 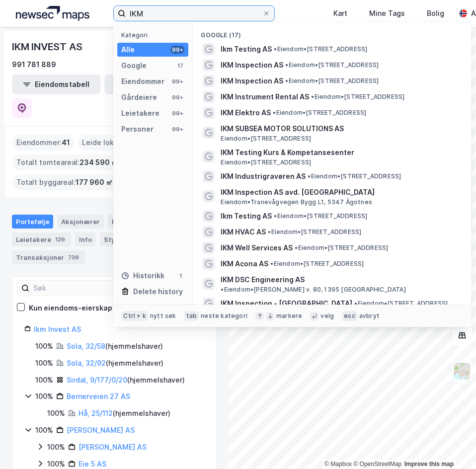 What do you see at coordinates (140, 113) in the screenshot?
I see `div: Leietakere` at bounding box center [140, 113].